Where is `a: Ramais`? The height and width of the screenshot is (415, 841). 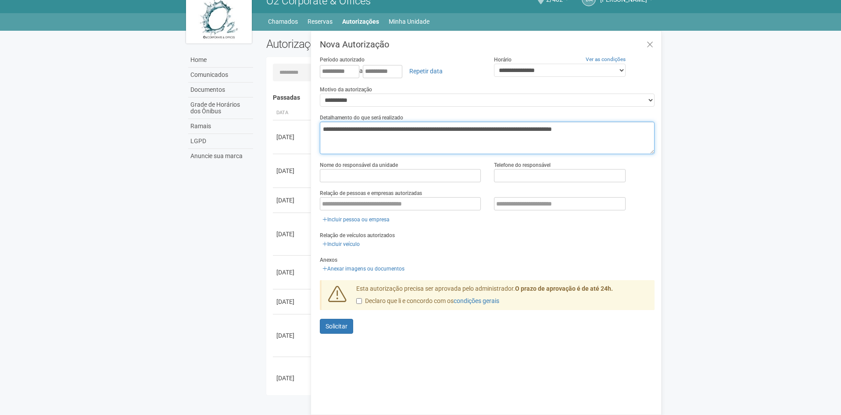 a: Ramais is located at coordinates (221, 126).